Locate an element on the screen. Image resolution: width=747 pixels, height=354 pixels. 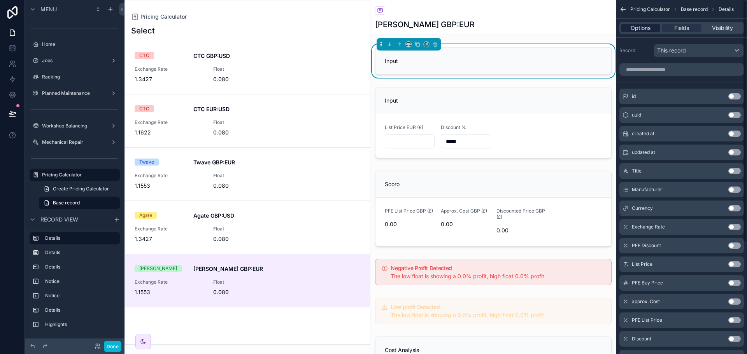
a: TwaveTwave GBP:EURExchange Rate1.1553Float0.080 is located at coordinates (247, 174).